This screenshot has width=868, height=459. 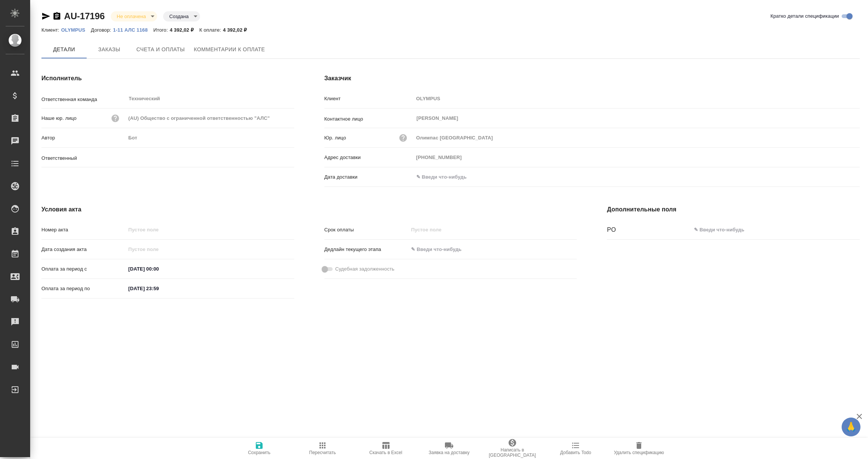 I want to click on p: Дедлайн текущего этапа, so click(x=366, y=250).